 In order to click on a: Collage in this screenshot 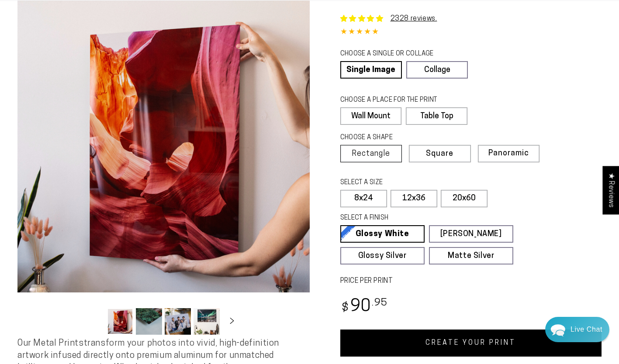, I will do `click(437, 70)`.